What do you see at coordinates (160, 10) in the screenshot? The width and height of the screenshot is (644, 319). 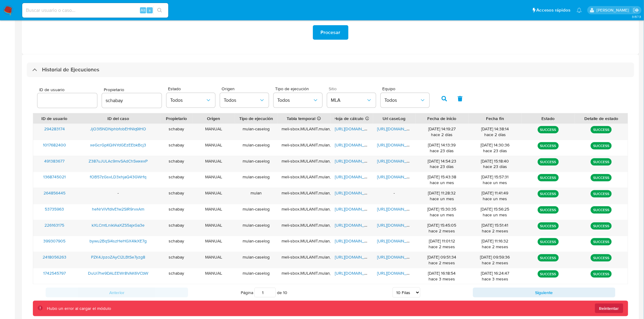 I see `button: search-icon` at bounding box center [160, 10].